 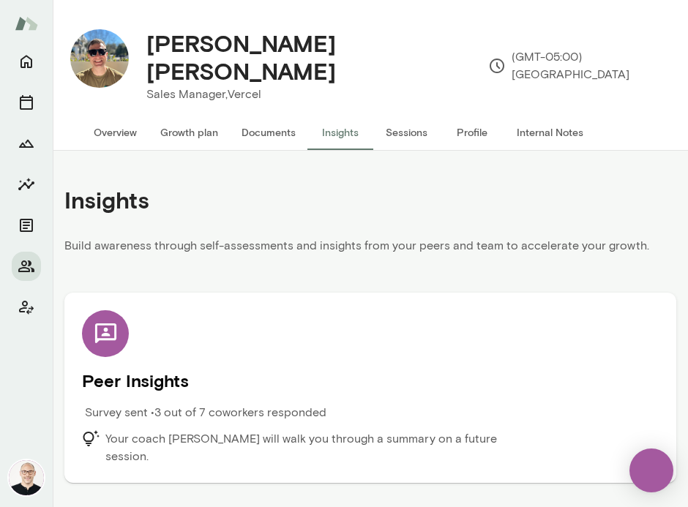 I want to click on button: Growth plan, so click(x=189, y=132).